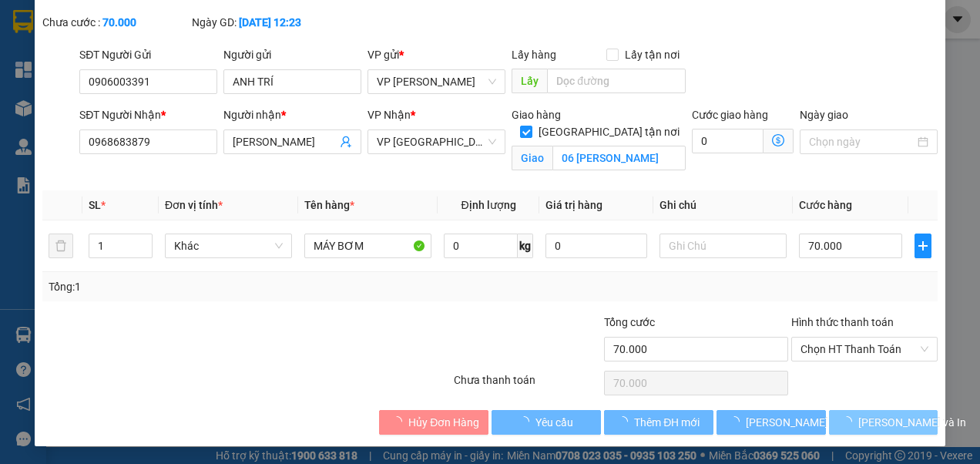 This screenshot has width=980, height=464. What do you see at coordinates (728, 141) in the screenshot?
I see `input: Cước giao hàng` at bounding box center [728, 141].